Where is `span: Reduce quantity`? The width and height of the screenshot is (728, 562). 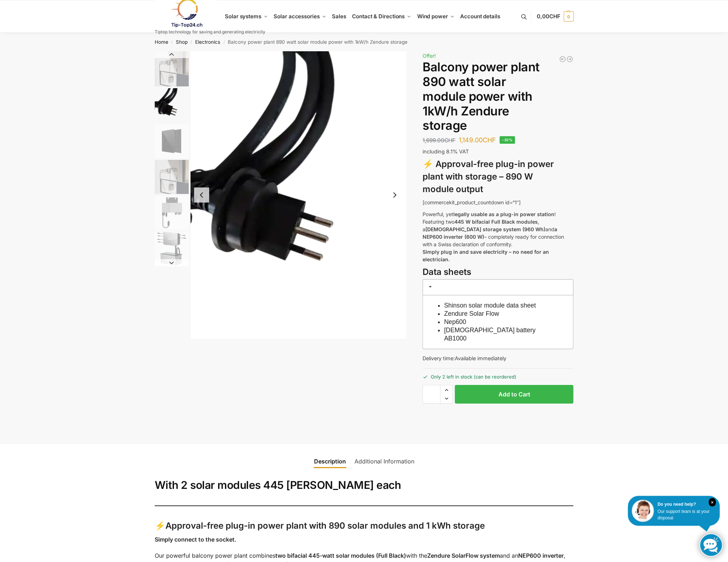 span: Reduce quantity is located at coordinates (446, 398).